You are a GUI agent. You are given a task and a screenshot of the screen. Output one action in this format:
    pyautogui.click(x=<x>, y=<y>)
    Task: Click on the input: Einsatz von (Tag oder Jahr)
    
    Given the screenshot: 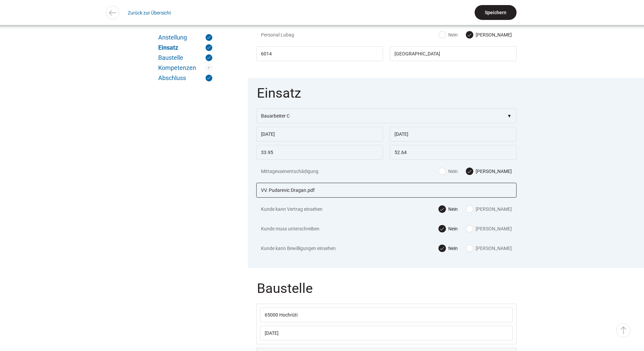 What is the action you would take?
    pyautogui.click(x=319, y=134)
    